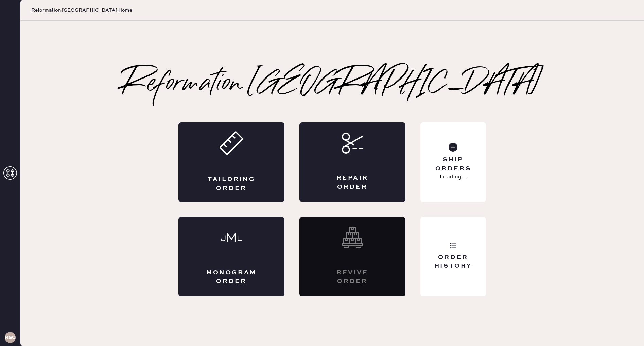 This screenshot has height=346, width=644. Describe the element at coordinates (232, 184) in the screenshot. I see `div: Tailoring Order` at that location.